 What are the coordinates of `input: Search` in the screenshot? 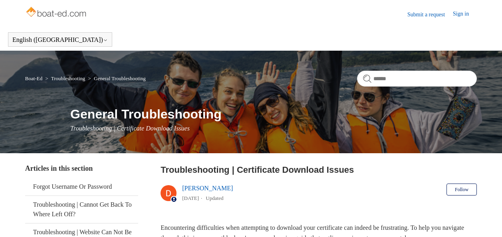 It's located at (417, 79).